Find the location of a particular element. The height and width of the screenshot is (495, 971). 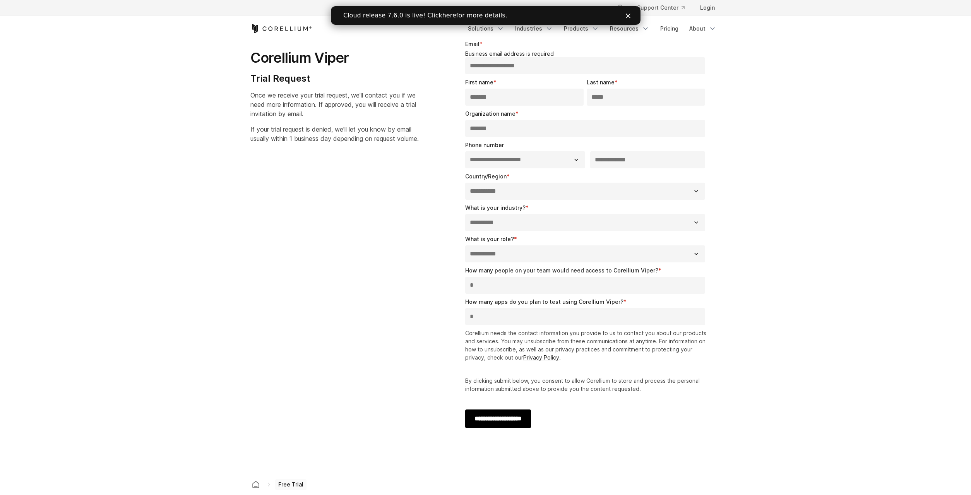

span: If your trial request is denied, we'll let you know by email usually within 1 business day depend... is located at coordinates (335, 134).